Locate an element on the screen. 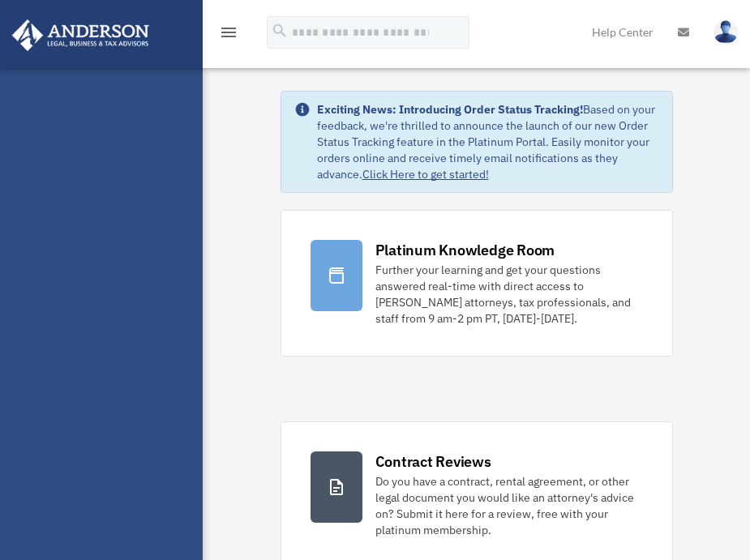 This screenshot has height=560, width=750. div: Based on your feedback, we're thrilled to announce the launch of our new Order Status Tracking fe... is located at coordinates (488, 142).